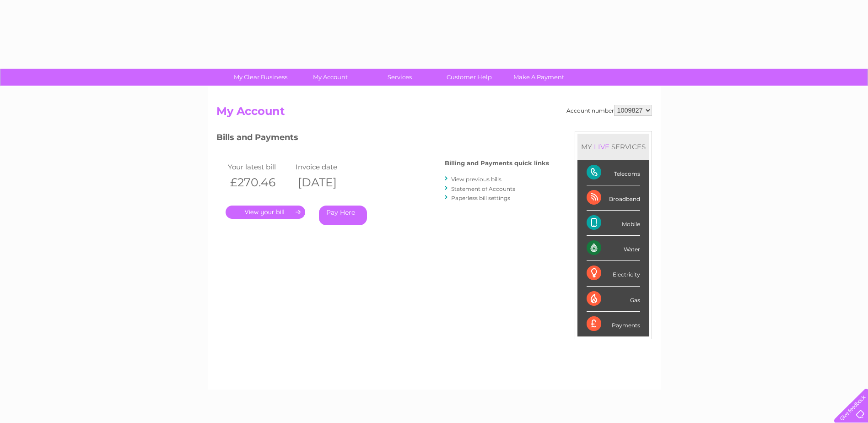 This screenshot has width=868, height=423. I want to click on a: Make A Payment, so click(539, 77).